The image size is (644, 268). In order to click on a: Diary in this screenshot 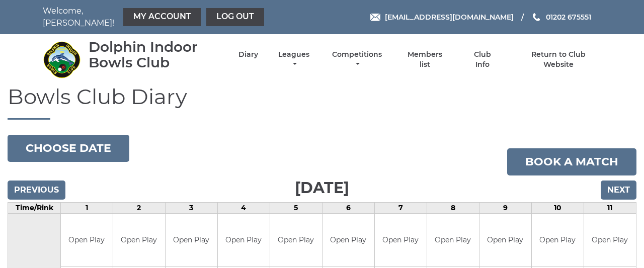, I will do `click(248, 55)`.